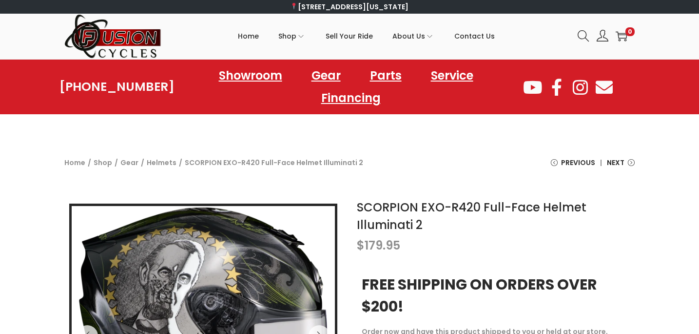 The width and height of the screenshot is (699, 334). What do you see at coordinates (378, 245) in the screenshot?
I see `bdi: 179.95` at bounding box center [378, 245].